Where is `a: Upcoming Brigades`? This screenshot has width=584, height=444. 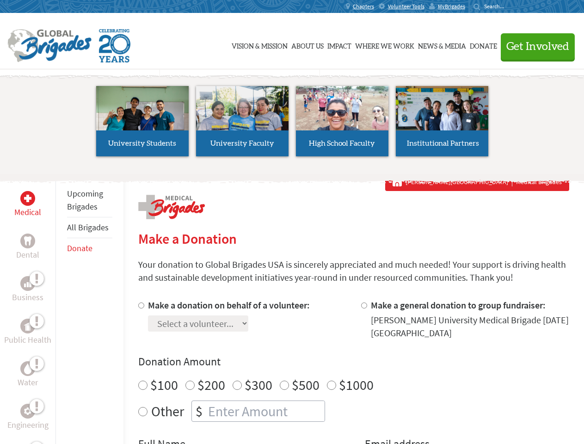 a: Upcoming Brigades is located at coordinates (85, 200).